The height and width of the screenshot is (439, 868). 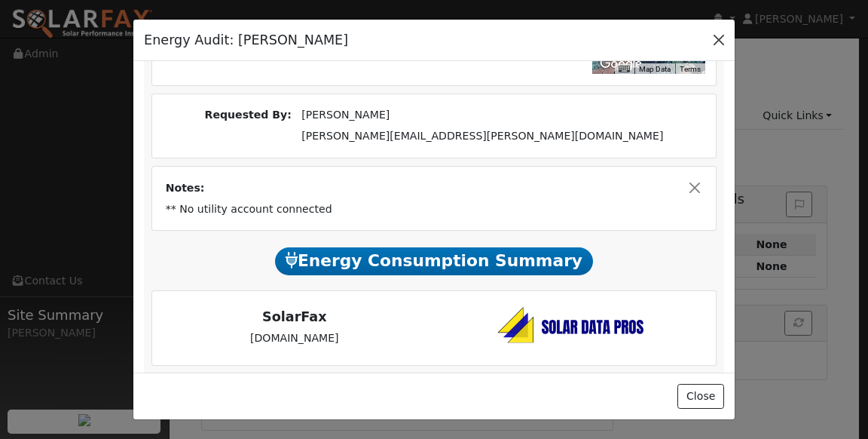 What do you see at coordinates (248, 115) in the screenshot?
I see `strong: Requested By:` at bounding box center [248, 115].